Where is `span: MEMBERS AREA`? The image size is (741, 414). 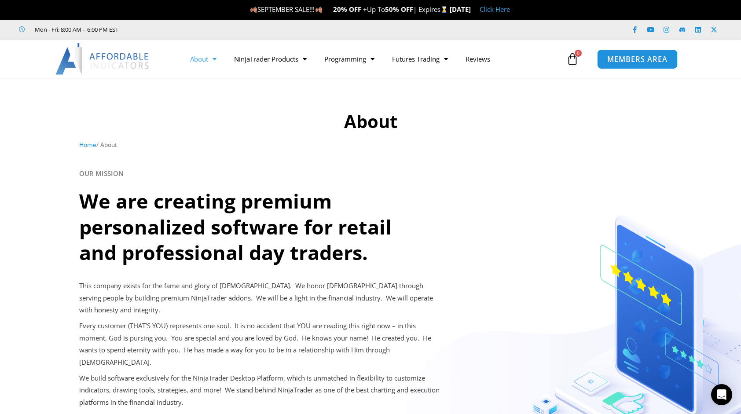 span: MEMBERS AREA is located at coordinates (637, 59).